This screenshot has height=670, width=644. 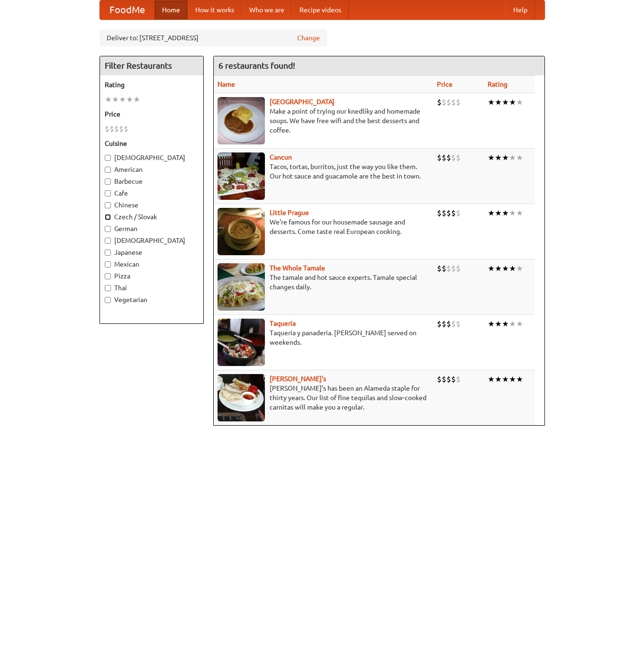 I want to click on input: Mexican, so click(x=107, y=265).